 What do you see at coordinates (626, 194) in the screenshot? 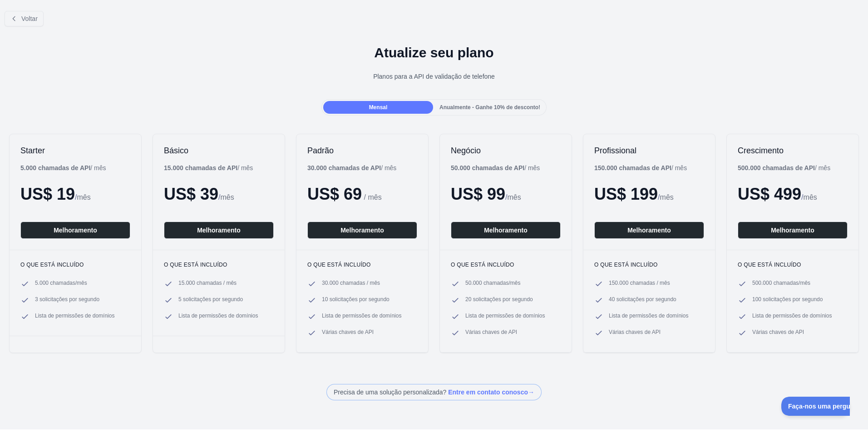
I see `span: US$ 199` at bounding box center [626, 194].